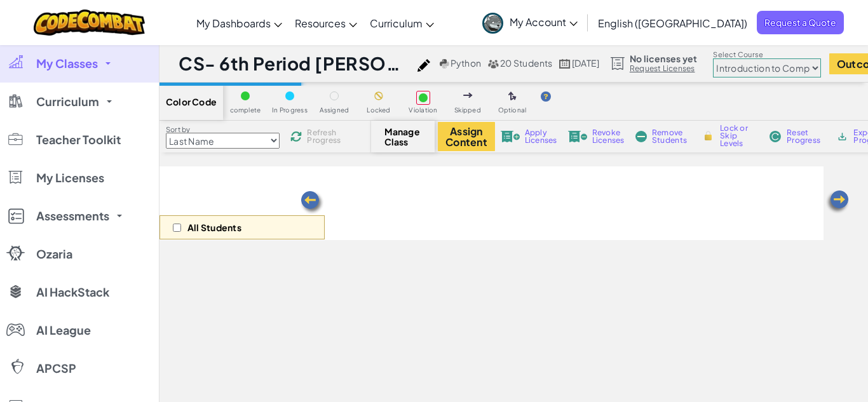  What do you see at coordinates (321, 23) in the screenshot?
I see `span: Resources` at bounding box center [321, 23].